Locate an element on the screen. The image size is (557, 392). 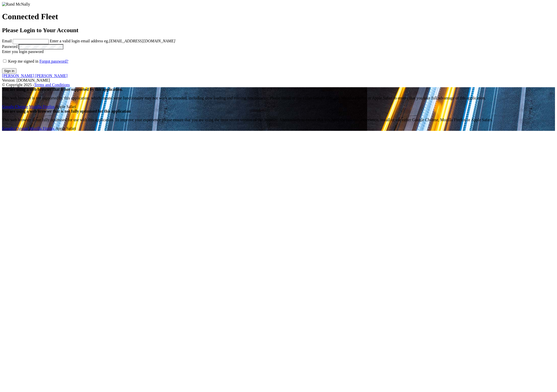
a: Forgot password? is located at coordinates (54, 61).